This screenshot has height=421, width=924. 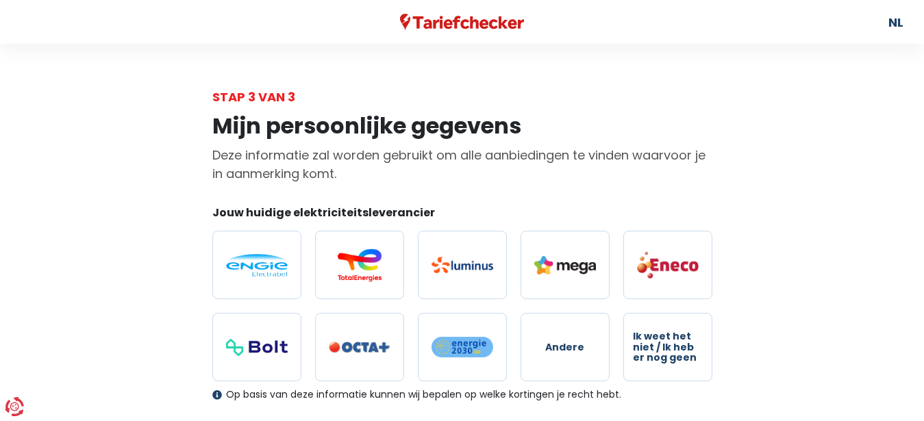 What do you see at coordinates (257, 265) in the screenshot?
I see `img: Engie / Electrabel` at bounding box center [257, 265].